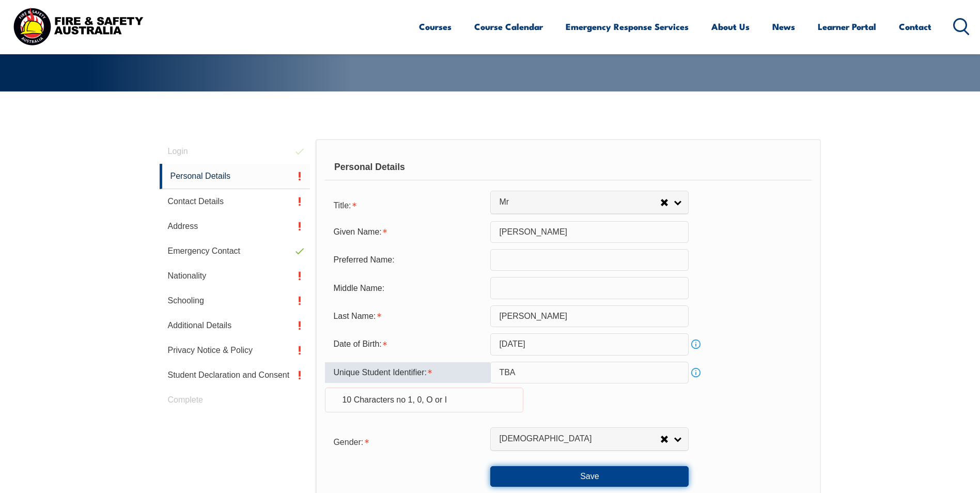  What do you see at coordinates (589, 373) in the screenshot?
I see `input: 10 Characters no 1, 0, O or I` at bounding box center [589, 373].